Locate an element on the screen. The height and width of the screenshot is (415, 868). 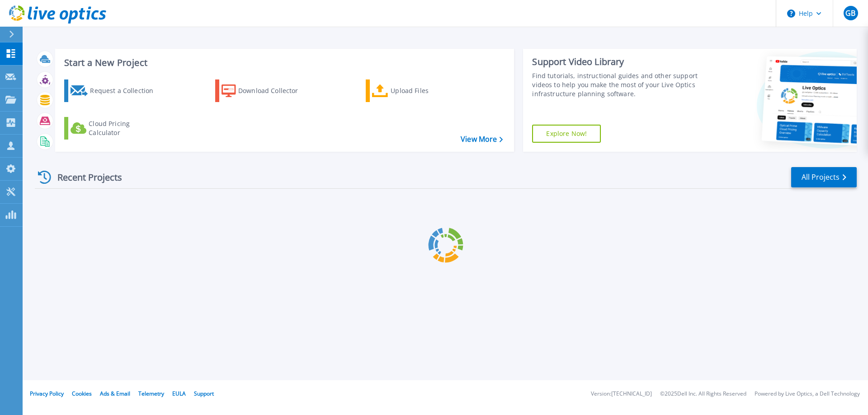
a: Request a Collection is located at coordinates (115, 91).